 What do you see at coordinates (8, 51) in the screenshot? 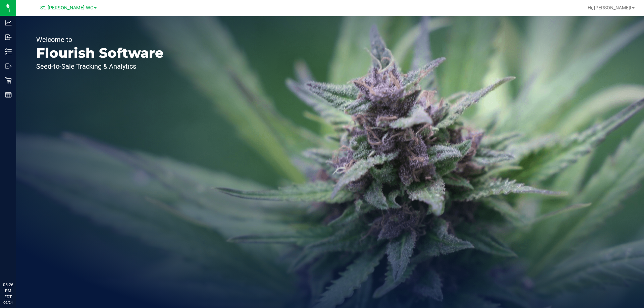
I see `inline-svg: Inventory` at bounding box center [8, 51].